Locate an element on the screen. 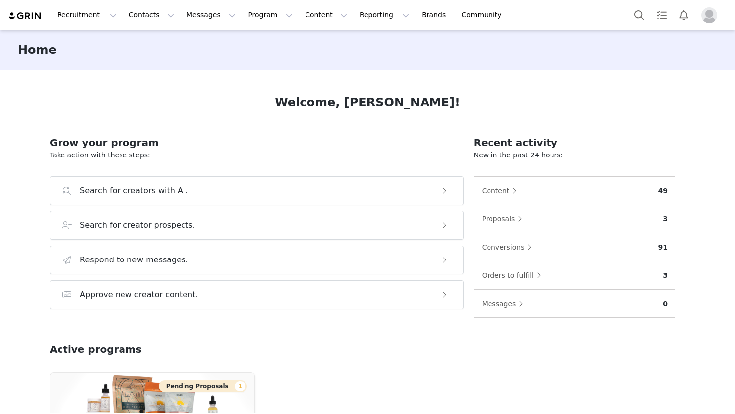 This screenshot has width=735, height=414. h3: Respond to new messages. is located at coordinates (134, 260).